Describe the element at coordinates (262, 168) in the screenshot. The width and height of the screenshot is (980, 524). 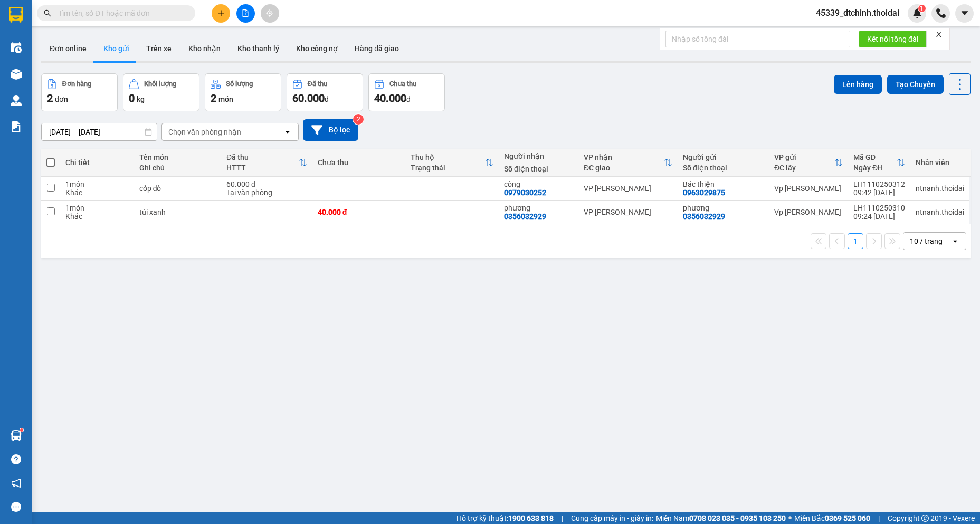
I see `div: HTTT` at that location.